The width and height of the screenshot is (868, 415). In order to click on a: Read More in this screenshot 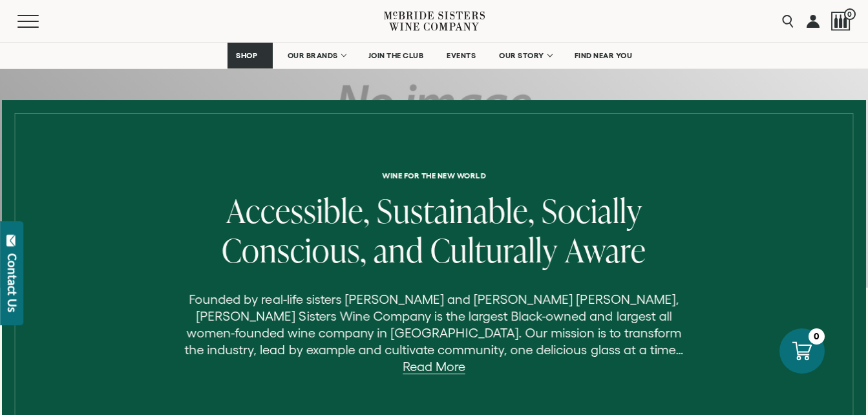, I will do `click(434, 366)`.